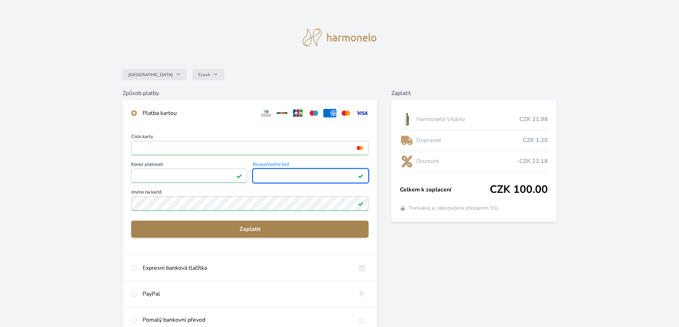  I want to click on span: Bezpečnostní kód, so click(310, 166).